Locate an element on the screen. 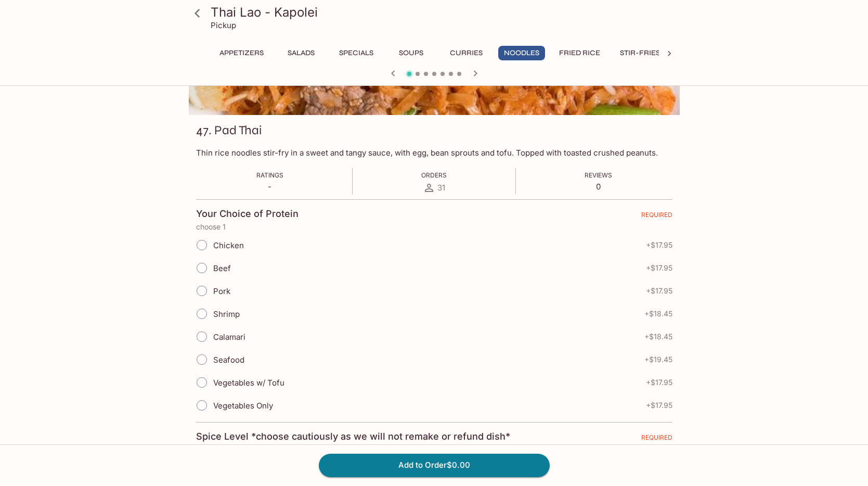  button: Specials is located at coordinates (356, 53).